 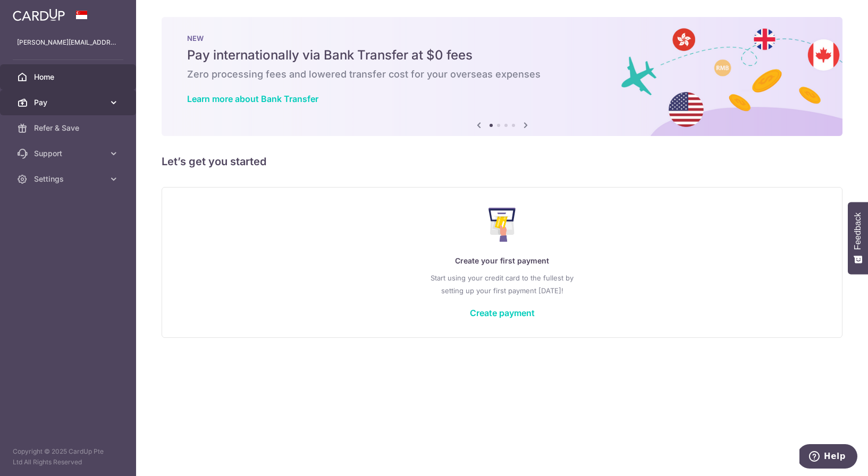 What do you see at coordinates (502, 55) in the screenshot?
I see `h5: Pay internationally via Bank Transfer at $0 fees` at bounding box center [502, 55].